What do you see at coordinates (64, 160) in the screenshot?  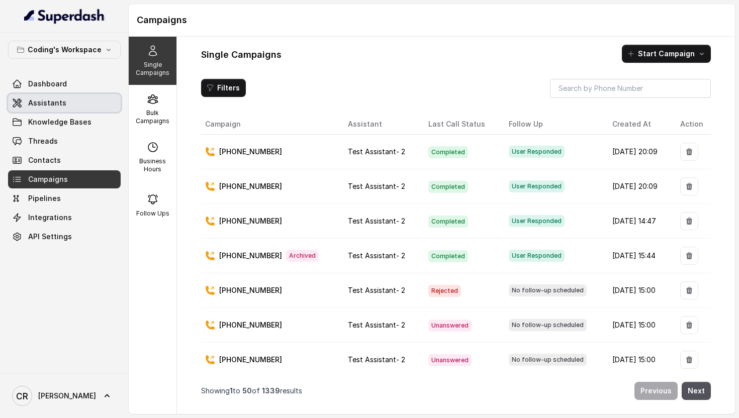 I see `a: Contacts` at bounding box center [64, 160].